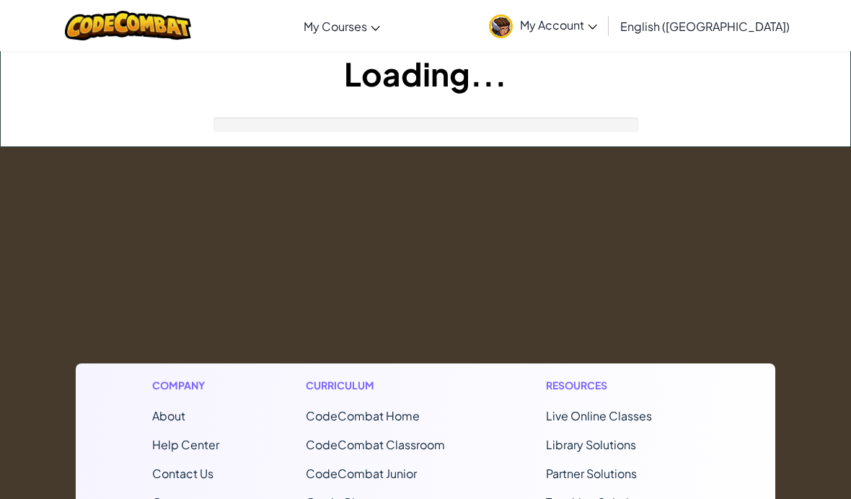 The width and height of the screenshot is (851, 499). I want to click on img: CodeCombat logo, so click(128, 25).